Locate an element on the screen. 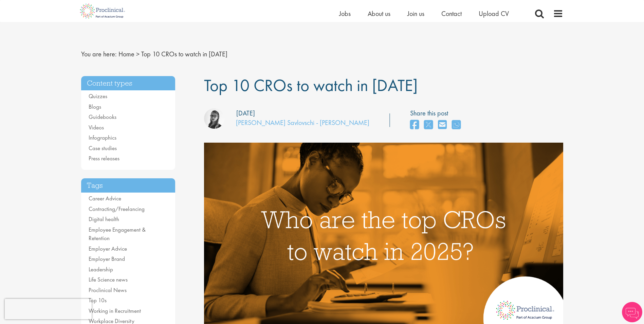 Image resolution: width=644 pixels, height=324 pixels. span: About us is located at coordinates (379, 14).